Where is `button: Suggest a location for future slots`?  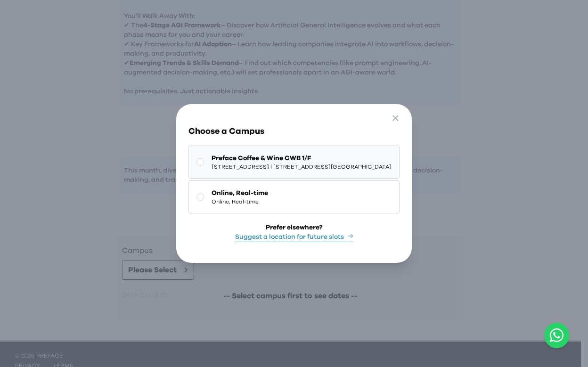
button: Suggest a location for future slots is located at coordinates (294, 238).